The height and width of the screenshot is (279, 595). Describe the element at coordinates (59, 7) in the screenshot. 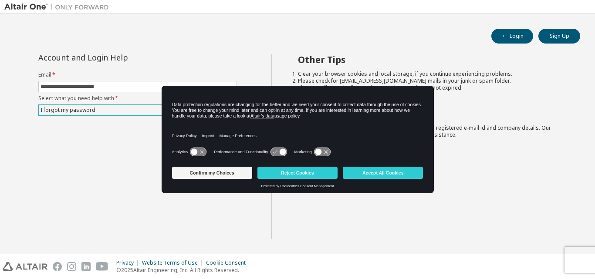

I see `img: Altair One` at that location.